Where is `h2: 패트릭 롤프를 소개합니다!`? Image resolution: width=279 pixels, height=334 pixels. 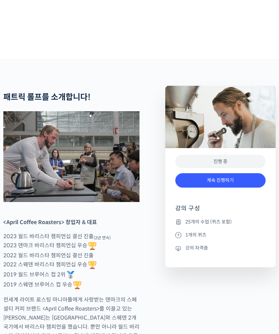
h2: 패트릭 롤프를 소개합니다! is located at coordinates (71, 97).